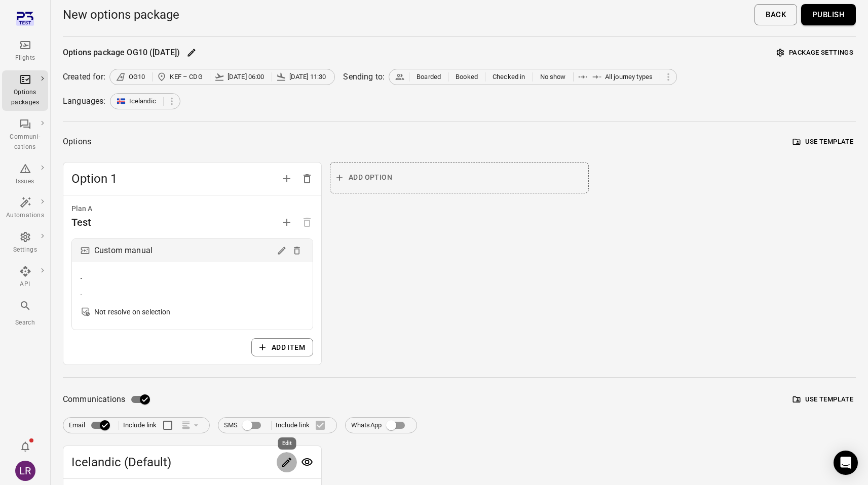 This screenshot has height=485, width=868. Describe the element at coordinates (25, 323) in the screenshot. I see `div: Search` at that location.